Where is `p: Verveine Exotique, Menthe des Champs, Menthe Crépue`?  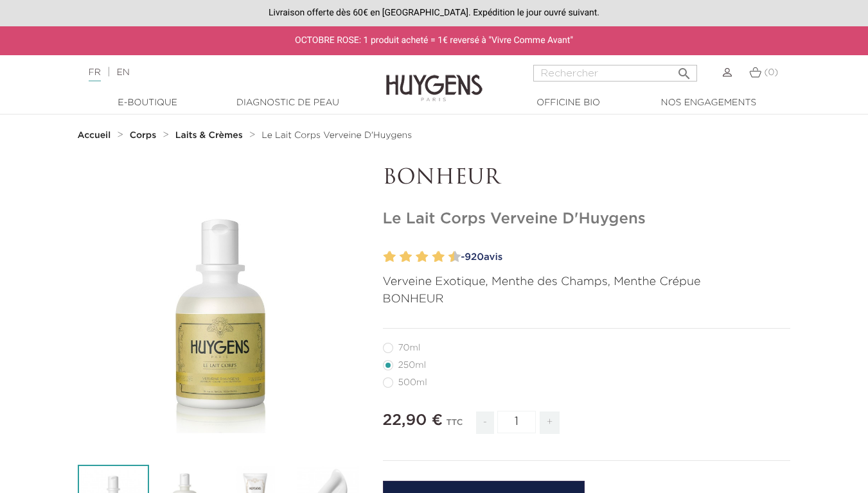 p: Verveine Exotique, Menthe des Champs, Menthe Crépue is located at coordinates (586, 282).